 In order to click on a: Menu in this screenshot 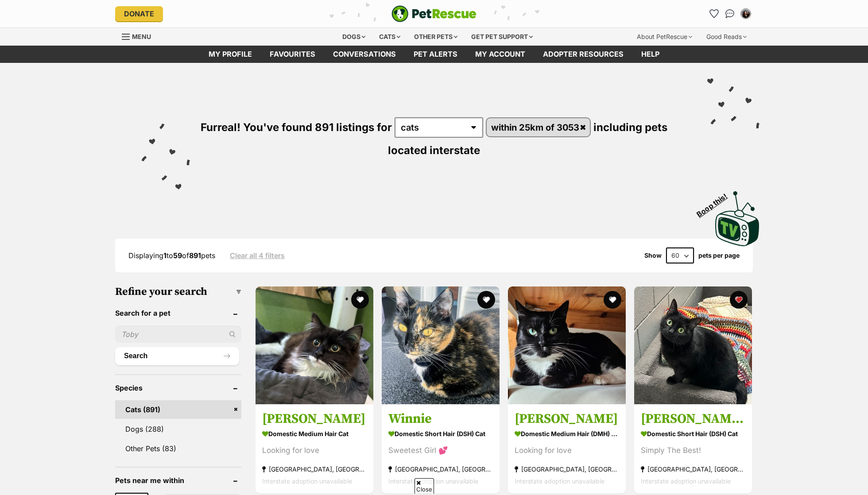, I will do `click(140, 36)`.